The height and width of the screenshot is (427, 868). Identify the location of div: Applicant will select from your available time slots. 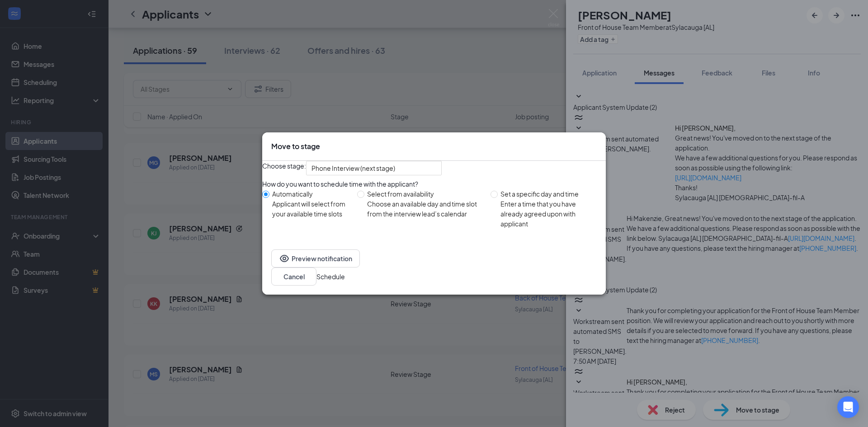
(311, 209).